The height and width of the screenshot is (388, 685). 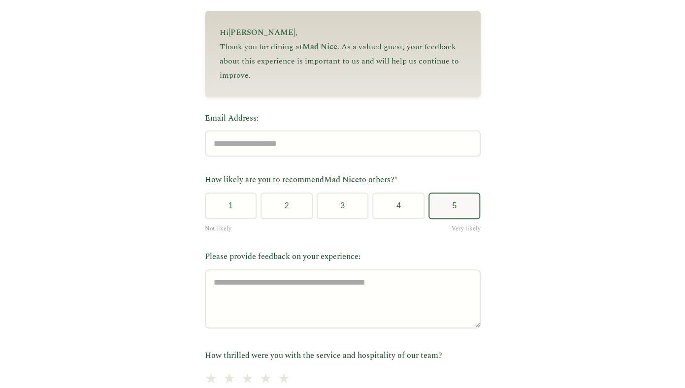 What do you see at coordinates (398, 206) in the screenshot?
I see `button: 4` at bounding box center [398, 206].